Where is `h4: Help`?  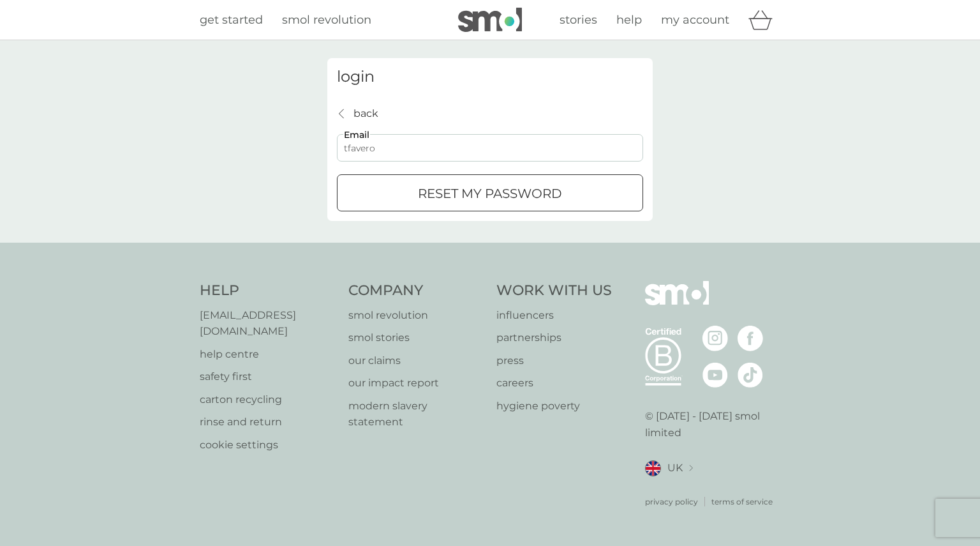 h4: Help is located at coordinates (267, 290).